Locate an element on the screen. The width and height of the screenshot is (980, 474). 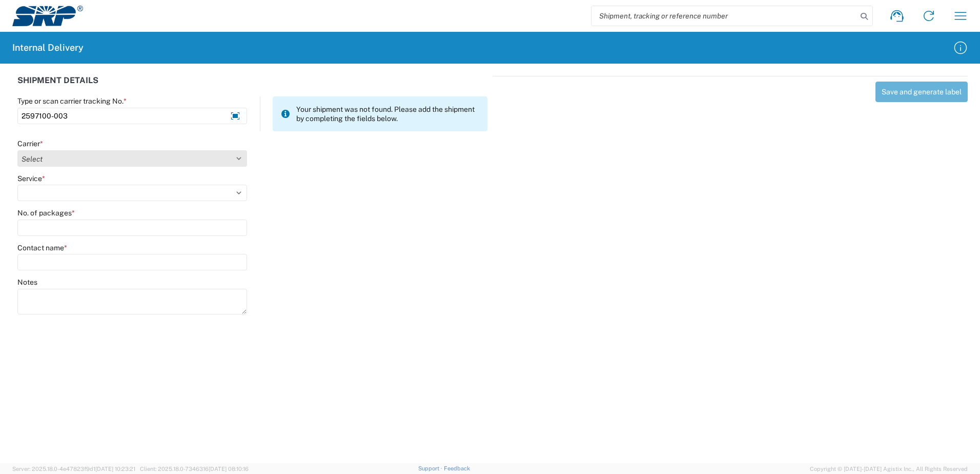
label: Contact name is located at coordinates (42, 248).